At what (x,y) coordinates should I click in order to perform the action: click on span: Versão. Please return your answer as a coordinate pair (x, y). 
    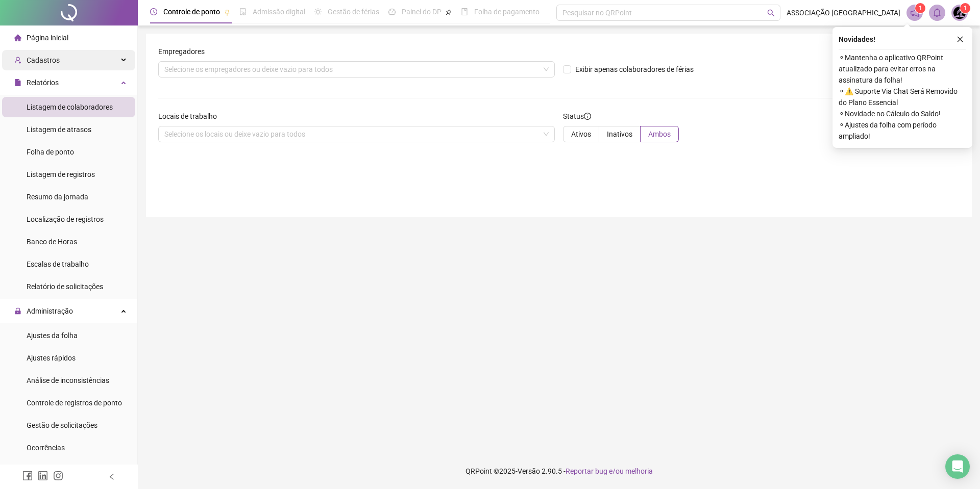
    Looking at the image, I should click on (529, 472).